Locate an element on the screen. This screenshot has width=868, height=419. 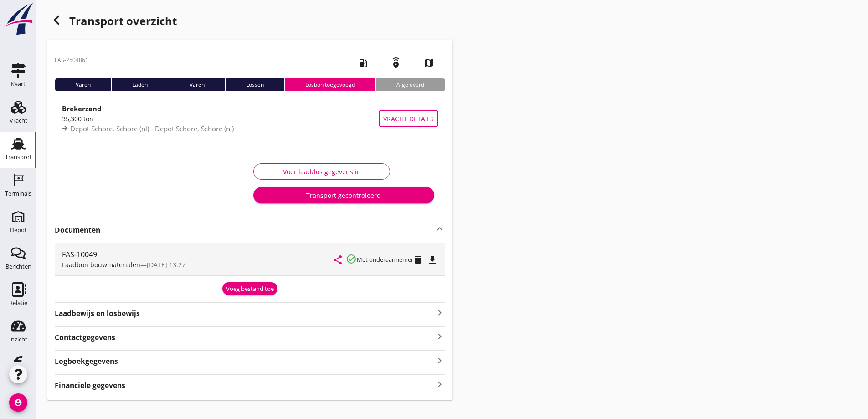
div: Laden is located at coordinates (139, 85).